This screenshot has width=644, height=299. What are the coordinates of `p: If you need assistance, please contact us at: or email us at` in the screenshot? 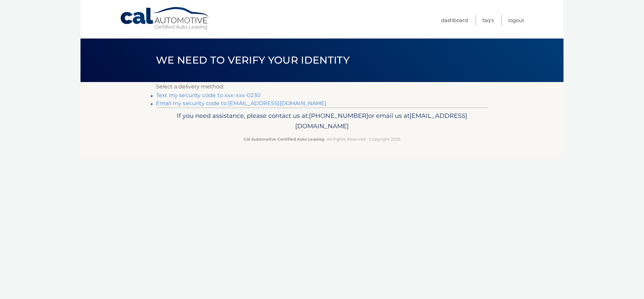 It's located at (322, 121).